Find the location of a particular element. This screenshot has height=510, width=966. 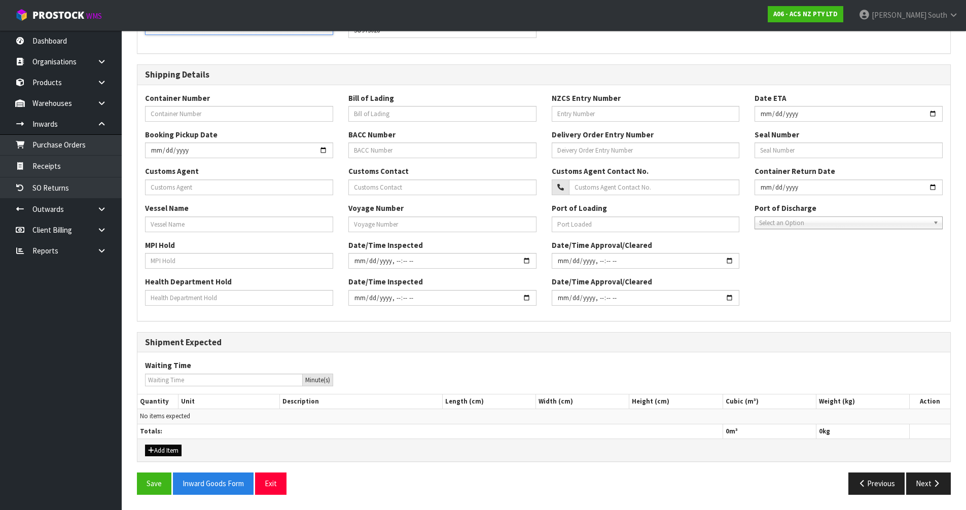

button: Next is located at coordinates (929, 483).